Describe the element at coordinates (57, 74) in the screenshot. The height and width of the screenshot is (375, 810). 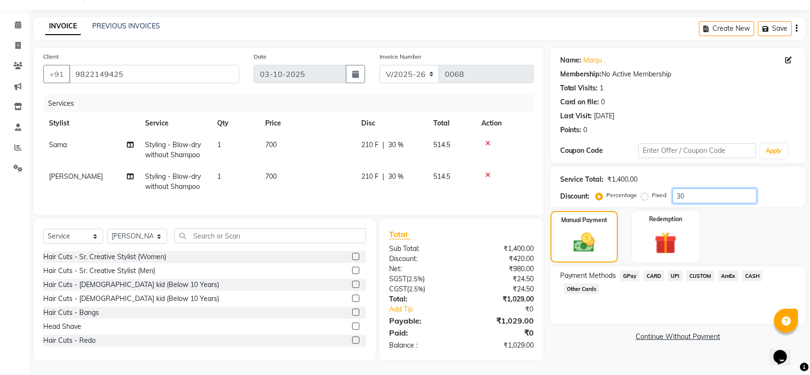
I see `button: +91` at that location.